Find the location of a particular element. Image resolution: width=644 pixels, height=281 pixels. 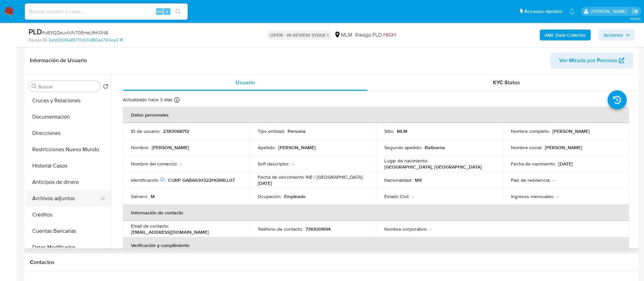

p: Lugar de nacimiento : is located at coordinates (406, 161).